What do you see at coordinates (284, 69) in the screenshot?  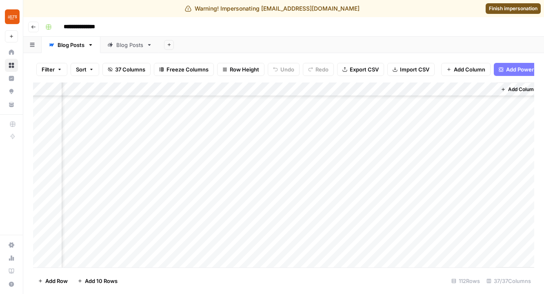 I see `button: Undo` at bounding box center [284, 69].